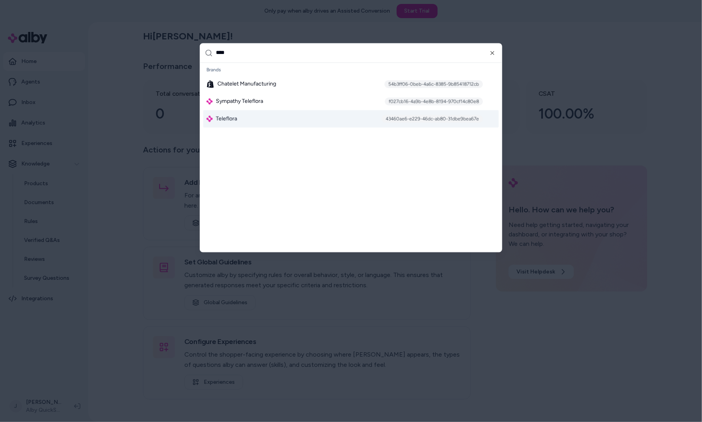  I want to click on div: 43460ae6-e229-46dc-ab80-31dbe9bea67e, so click(432, 119).